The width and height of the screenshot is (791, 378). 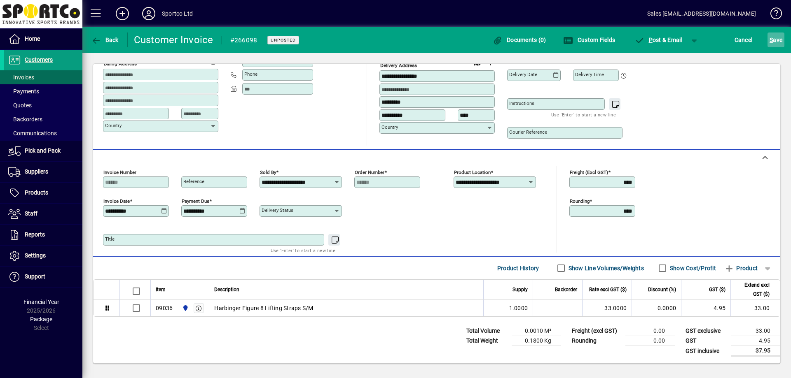 What do you see at coordinates (566, 290) in the screenshot?
I see `span: Backorder` at bounding box center [566, 290].